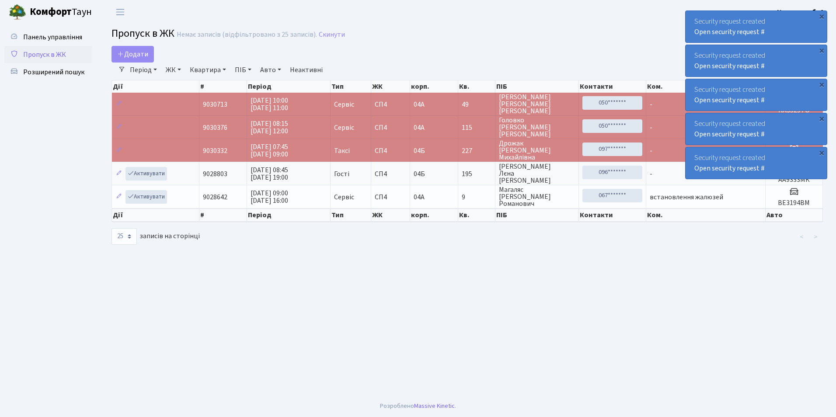 This screenshot has width=836, height=417. Describe the element at coordinates (156, 87) in the screenshot. I see `th: Дії` at that location.